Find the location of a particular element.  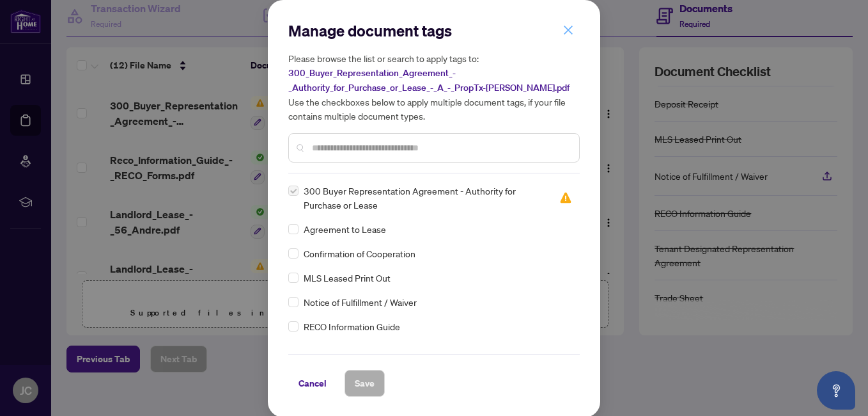

span: MLS Leased Print Out is located at coordinates (347, 278).